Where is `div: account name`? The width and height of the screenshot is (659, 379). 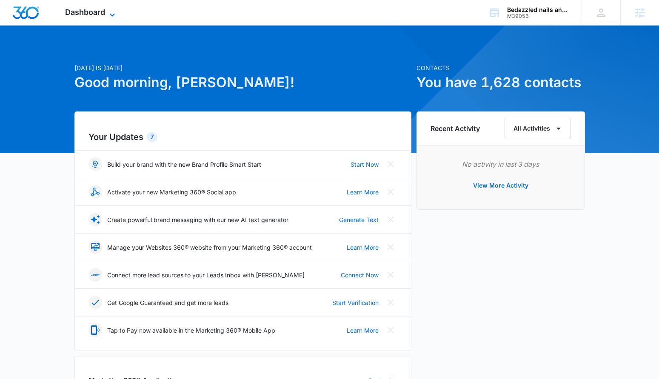 div: account name is located at coordinates (538, 10).